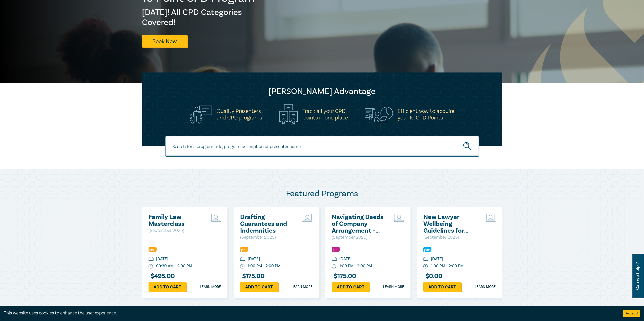  What do you see at coordinates (427, 249) in the screenshot?
I see `img: Practice Management & Business Skills` at bounding box center [427, 249].